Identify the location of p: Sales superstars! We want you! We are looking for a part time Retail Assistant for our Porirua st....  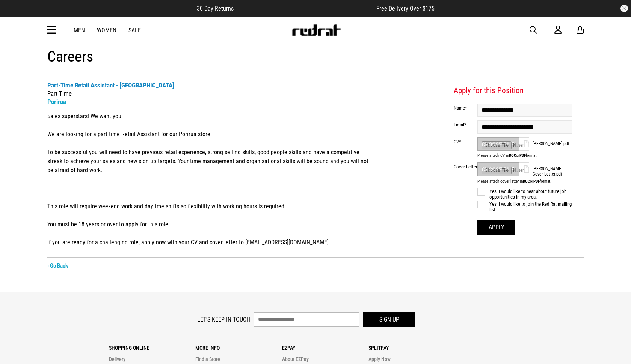
(208, 180).